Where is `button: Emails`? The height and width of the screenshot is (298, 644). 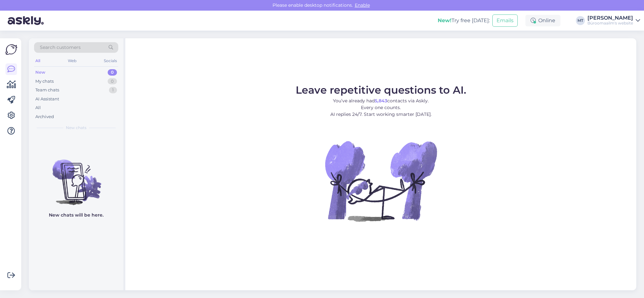
button: Emails is located at coordinates (505, 21).